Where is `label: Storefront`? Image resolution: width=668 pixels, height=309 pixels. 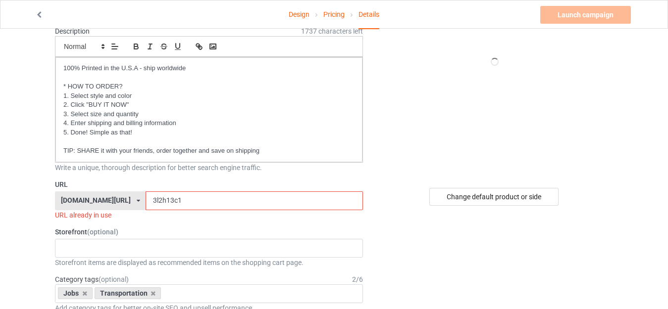 label: Storefront is located at coordinates (209, 232).